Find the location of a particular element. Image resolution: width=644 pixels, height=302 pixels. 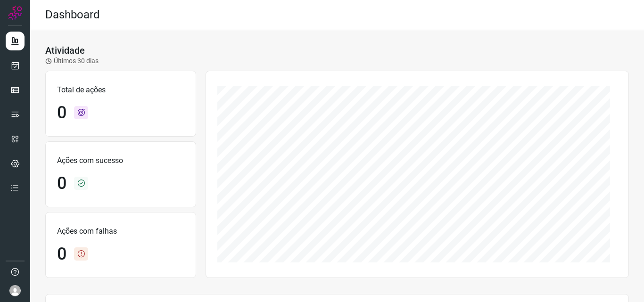

p: Ações com sucesso is located at coordinates (121, 160).